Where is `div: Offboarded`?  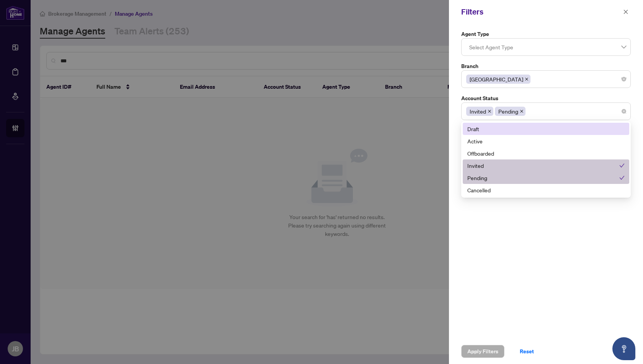 div: Offboarded is located at coordinates (546, 154).